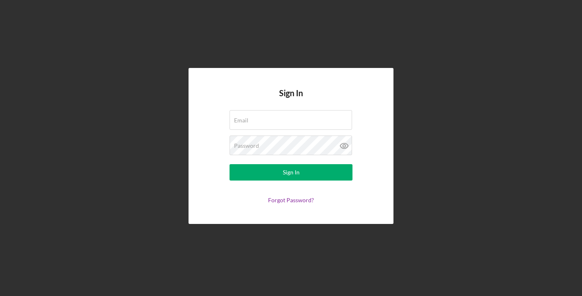 The height and width of the screenshot is (296, 582). Describe the element at coordinates (291, 173) in the screenshot. I see `button: Sign In` at that location.